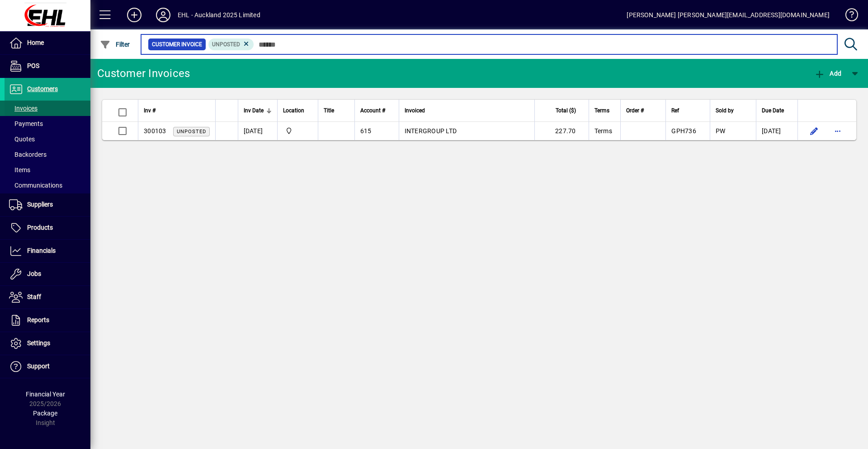 The height and width of the screenshot is (449, 868). What do you see at coordinates (298, 130) in the screenshot?
I see `span: EHL AUCKLAND` at bounding box center [298, 130].